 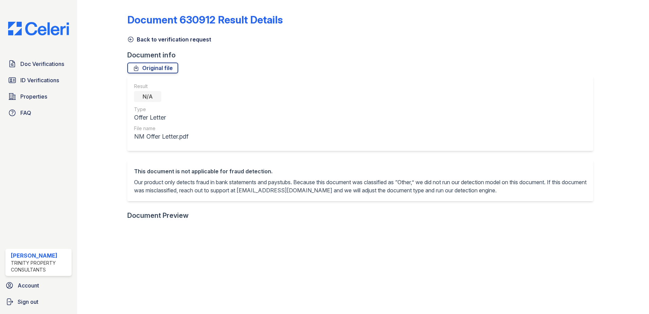 What do you see at coordinates (153, 68) in the screenshot?
I see `a: Original file` at bounding box center [153, 68].